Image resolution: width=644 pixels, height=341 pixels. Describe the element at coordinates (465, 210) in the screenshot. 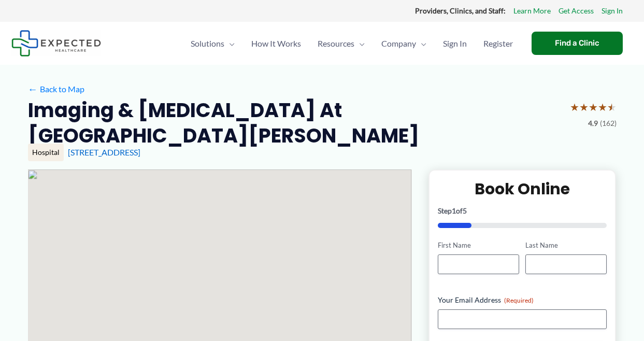

I see `span: 5` at that location.